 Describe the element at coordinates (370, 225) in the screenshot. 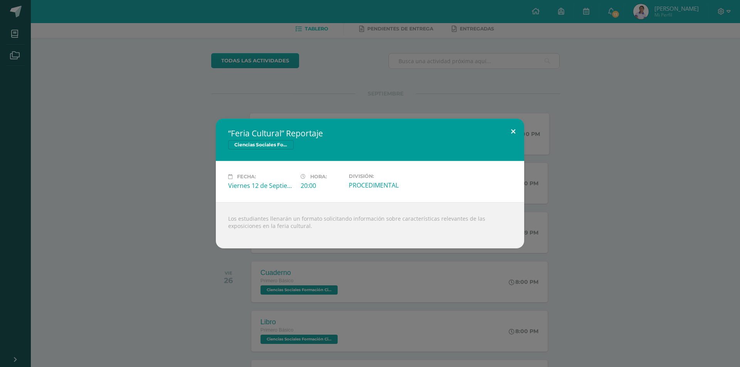

I see `div: Los estudiantes llenarán un formato solicitando información sobre características relevantes de l...` at that location.